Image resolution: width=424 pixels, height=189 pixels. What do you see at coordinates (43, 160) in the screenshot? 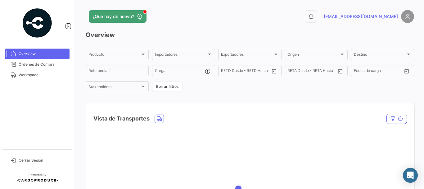
I see `span: Cerrar Sesión` at bounding box center [43, 160].